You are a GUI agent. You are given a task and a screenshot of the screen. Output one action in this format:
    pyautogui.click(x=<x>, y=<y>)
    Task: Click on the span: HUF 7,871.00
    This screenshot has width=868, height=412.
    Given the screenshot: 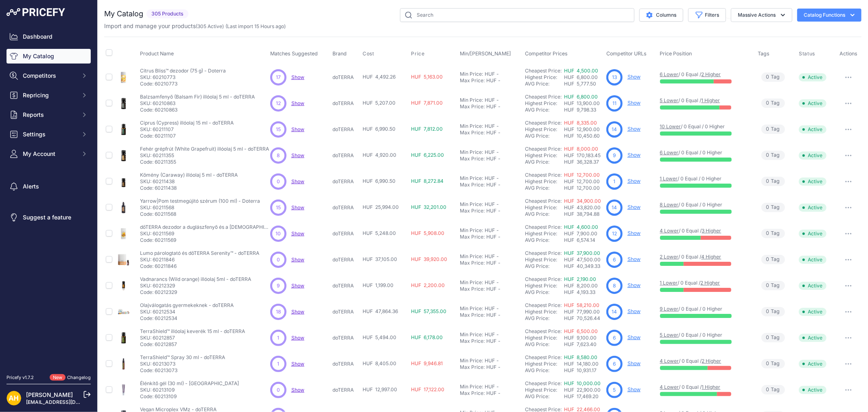 What is the action you would take?
    pyautogui.click(x=427, y=103)
    